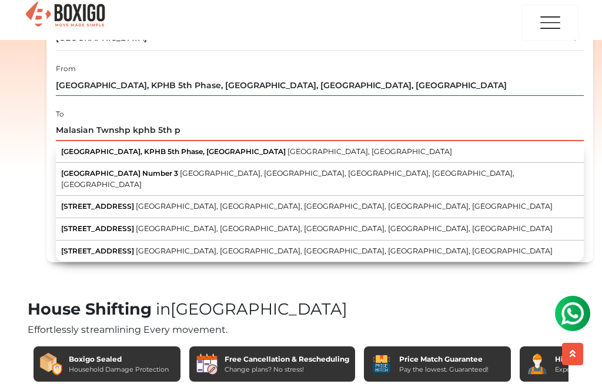  Describe the element at coordinates (66, 69) in the screenshot. I see `label: From` at that location.